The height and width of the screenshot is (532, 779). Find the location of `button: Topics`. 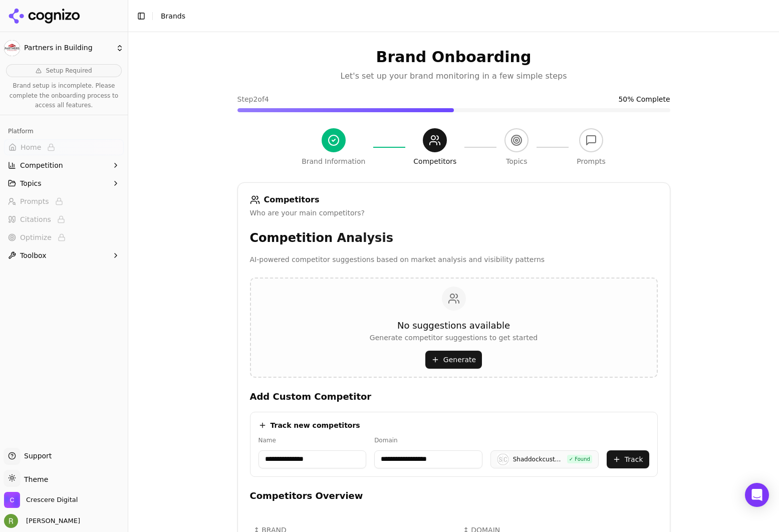

button: Topics is located at coordinates (64, 183).